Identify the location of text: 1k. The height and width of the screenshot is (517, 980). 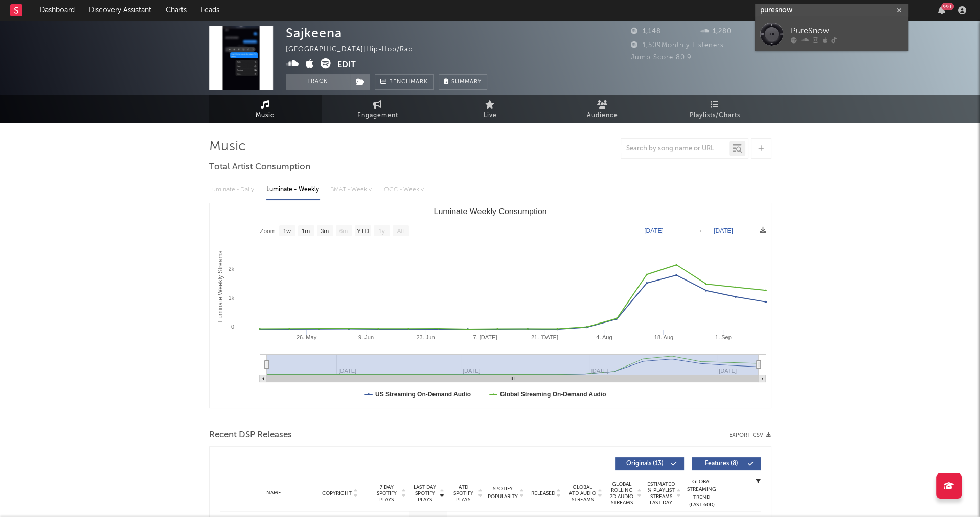
(231, 298).